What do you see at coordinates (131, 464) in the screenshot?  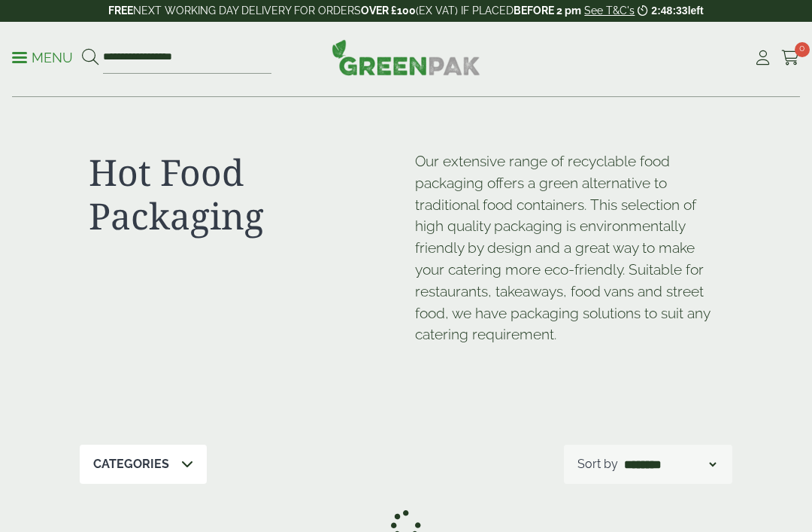 I see `p: Categories` at bounding box center [131, 464].